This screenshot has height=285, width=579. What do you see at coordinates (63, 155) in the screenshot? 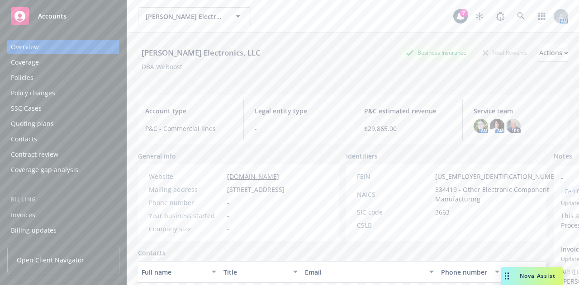
I see `a: Contract review` at bounding box center [63, 155].